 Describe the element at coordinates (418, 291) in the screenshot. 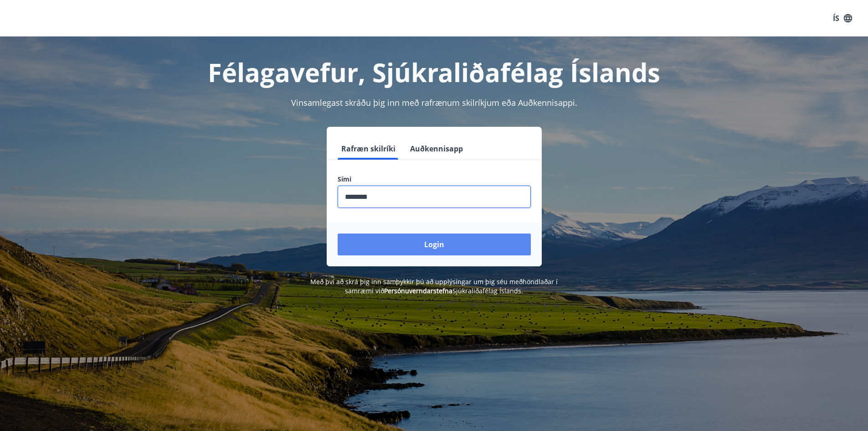

I see `a: Persónuverndarstefna` at that location.